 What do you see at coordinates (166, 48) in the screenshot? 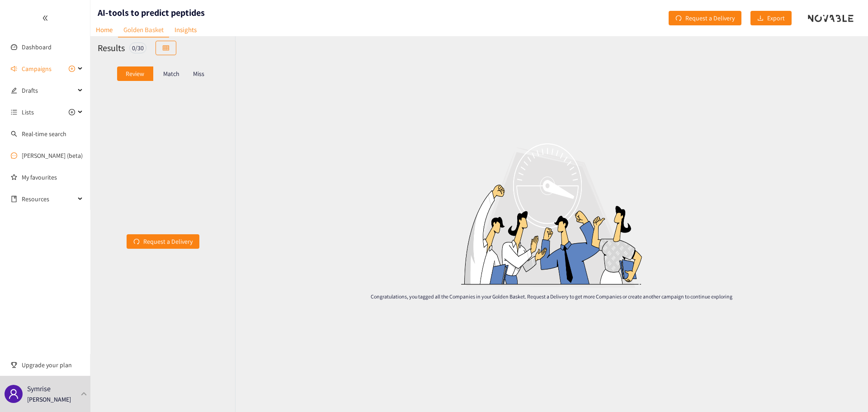
I see `button: table` at bounding box center [166, 48].